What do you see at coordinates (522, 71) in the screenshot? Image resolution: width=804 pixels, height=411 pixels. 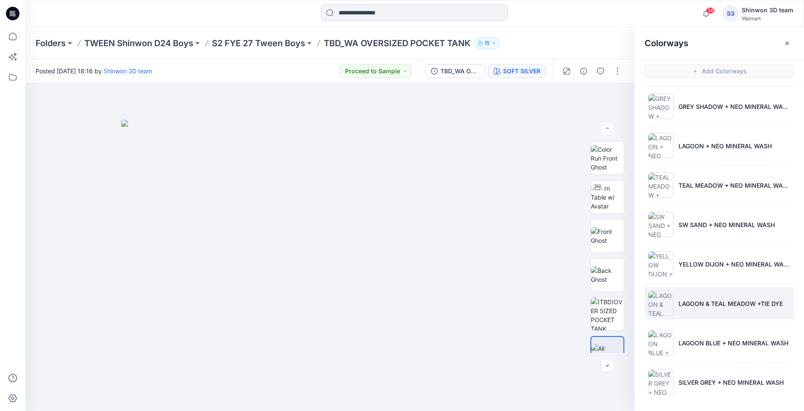 I see `div: SOFT SILVER` at bounding box center [522, 71].